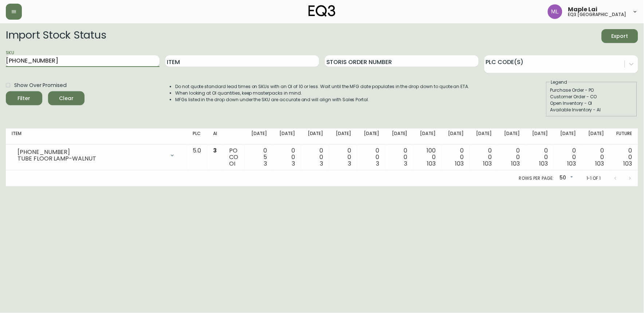 This screenshot has height=313, width=644. What do you see at coordinates (234, 157) in the screenshot?
I see `div: PO CO` at bounding box center [234, 157].